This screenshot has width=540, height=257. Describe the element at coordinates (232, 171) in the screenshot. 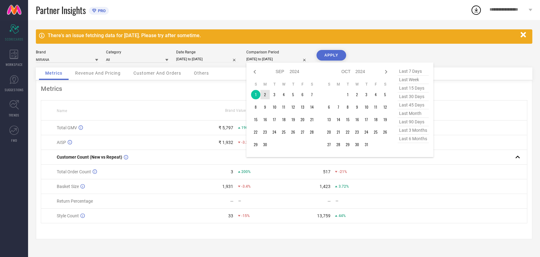

I see `div: 3` at that location.